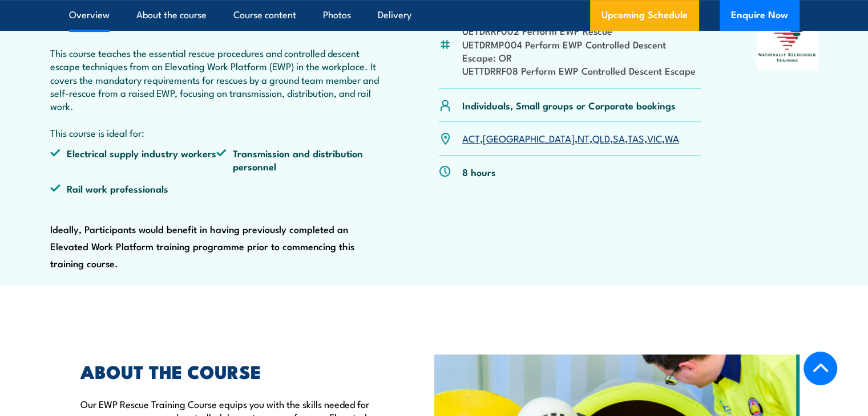 The height and width of the screenshot is (416, 868). Describe the element at coordinates (479, 172) in the screenshot. I see `p: 8 hours` at that location.